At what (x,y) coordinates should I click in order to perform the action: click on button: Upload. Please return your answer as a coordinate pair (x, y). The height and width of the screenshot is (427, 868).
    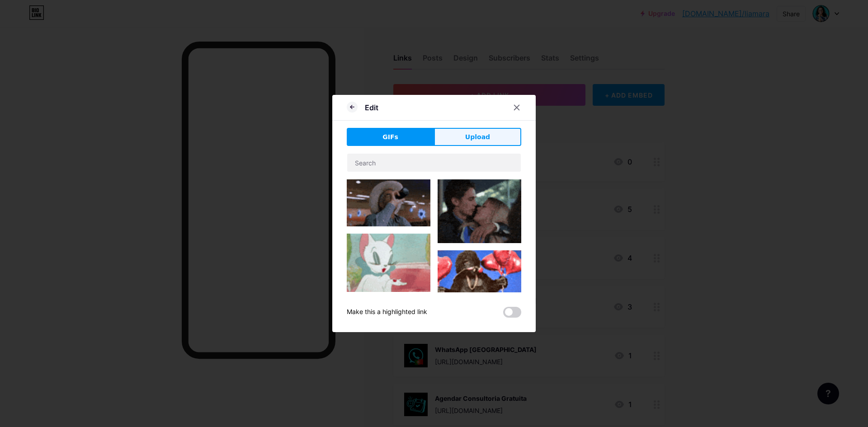
    Looking at the image, I should click on (477, 137).